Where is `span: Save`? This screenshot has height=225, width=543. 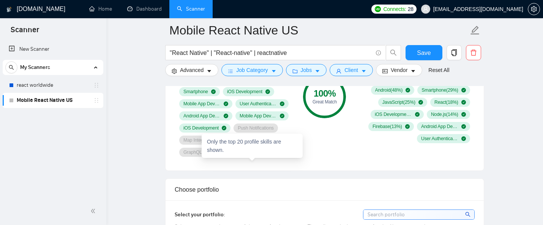 span: Save is located at coordinates (424, 53).